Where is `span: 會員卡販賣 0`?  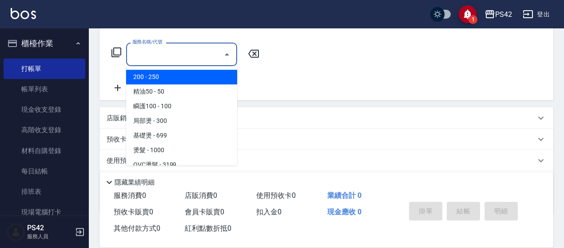
span: 會員卡販賣 0 is located at coordinates (204, 212).